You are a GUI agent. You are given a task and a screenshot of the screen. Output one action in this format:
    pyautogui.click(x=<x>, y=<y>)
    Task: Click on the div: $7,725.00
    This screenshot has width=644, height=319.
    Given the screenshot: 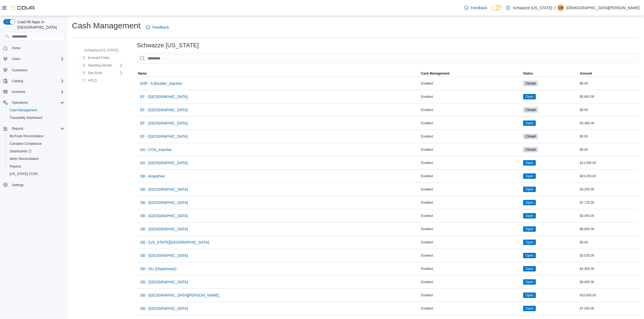 What is the action you would take?
    pyautogui.click(x=609, y=203)
    